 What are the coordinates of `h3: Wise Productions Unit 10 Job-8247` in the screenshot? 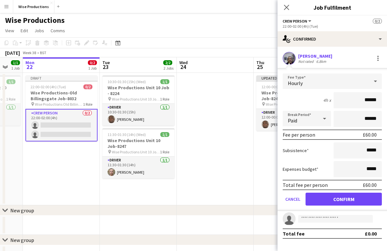 It's located at (138, 143).